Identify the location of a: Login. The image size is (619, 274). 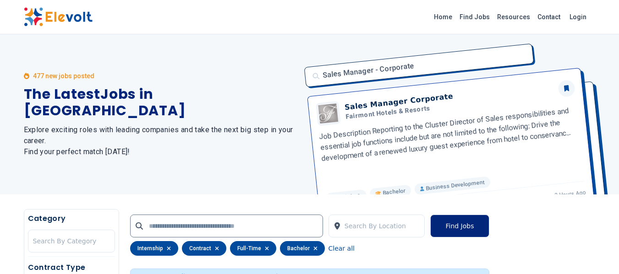
(578, 17).